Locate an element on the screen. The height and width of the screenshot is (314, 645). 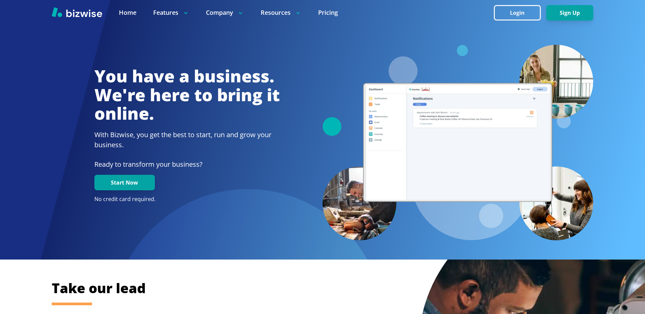
p: Ready to transform your business? is located at coordinates (187, 164).